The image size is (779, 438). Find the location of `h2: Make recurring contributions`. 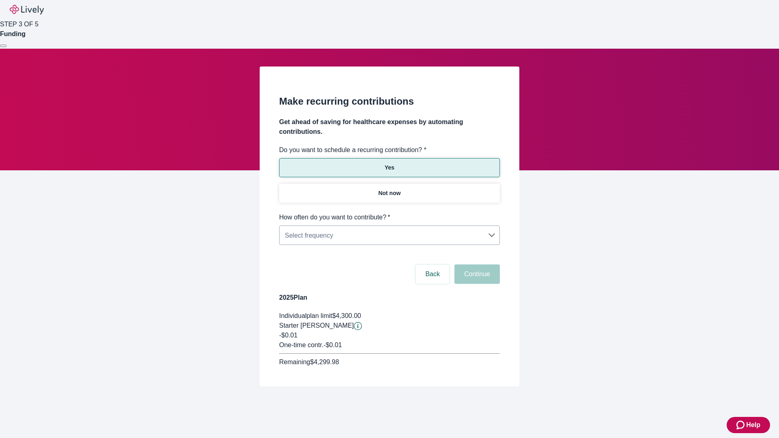

h2: Make recurring contributions is located at coordinates (389, 101).